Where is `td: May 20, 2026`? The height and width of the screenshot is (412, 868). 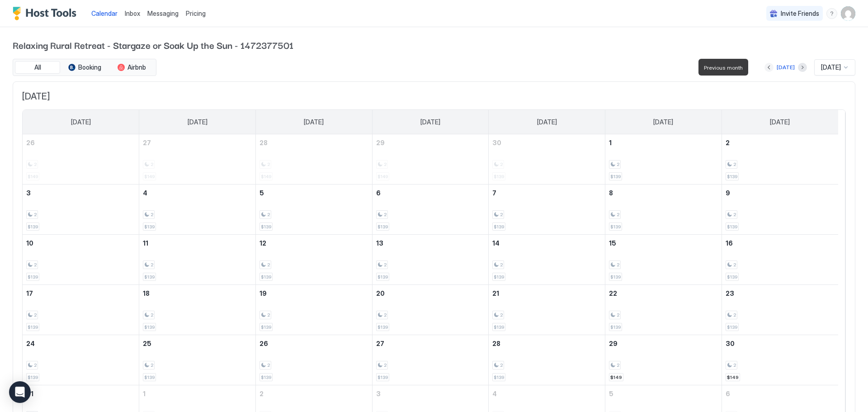
td: May 20, 2026 is located at coordinates (430, 310).